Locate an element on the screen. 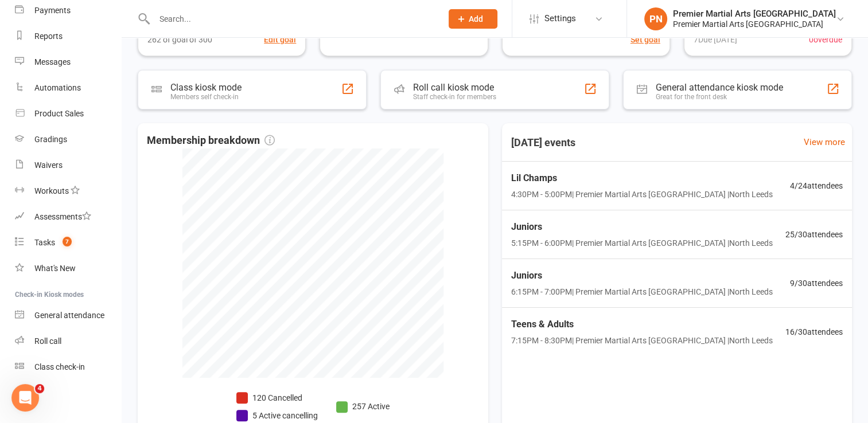  a: Workouts is located at coordinates (68, 191).